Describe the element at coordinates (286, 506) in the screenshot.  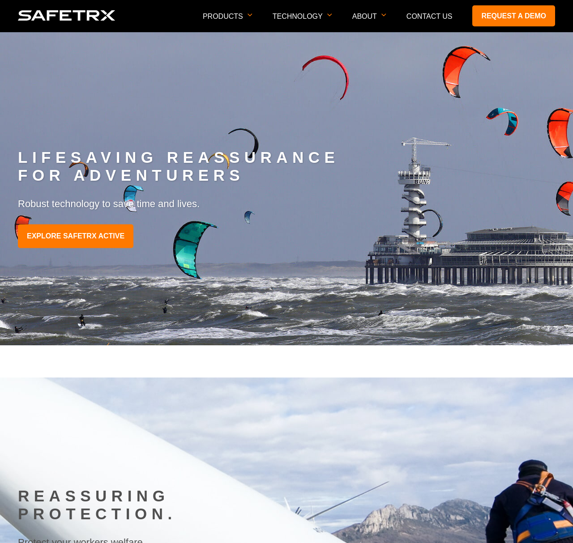
I see `h2: REASSURING PROTECTION.` at that location.